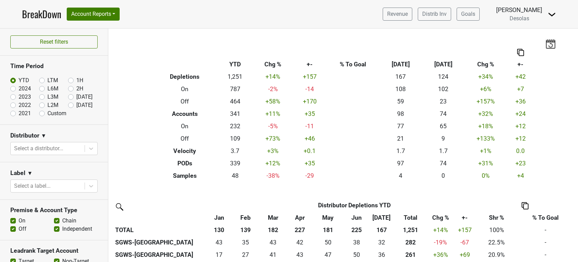 Image resolution: width=578 pixels, height=262 pixels. What do you see at coordinates (219, 218) in the screenshot?
I see `th: Jan: activate to sort column ascending` at bounding box center [219, 218].